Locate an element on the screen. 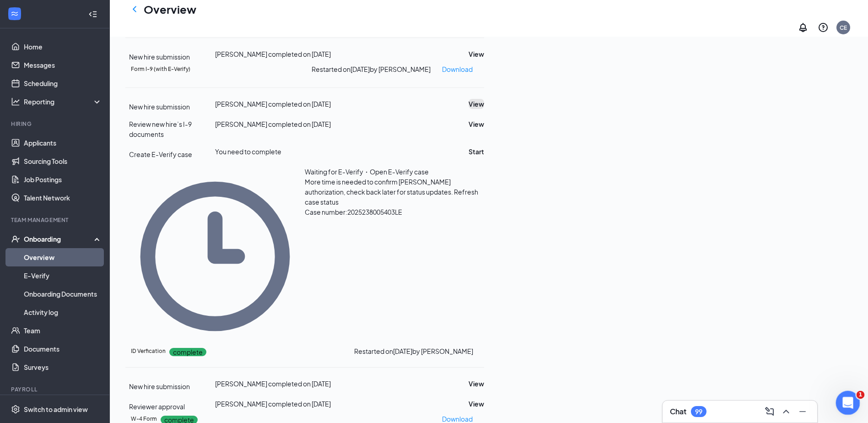 The image size is (868, 423). div: Reporting is located at coordinates (63, 102).